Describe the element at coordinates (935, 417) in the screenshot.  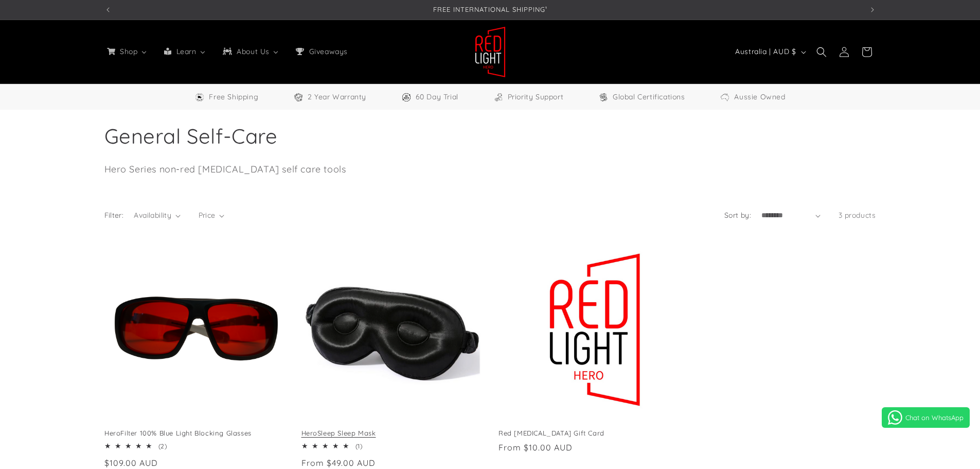
I see `span: Chat on WhatsApp` at that location.